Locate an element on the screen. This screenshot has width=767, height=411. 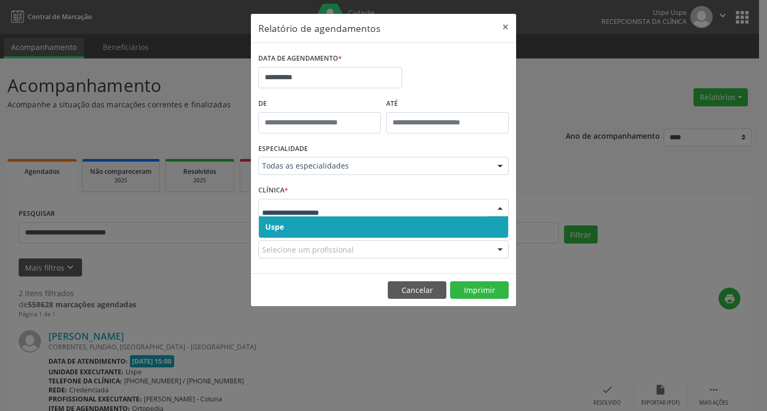
span: Uspe is located at coordinates (274, 227).